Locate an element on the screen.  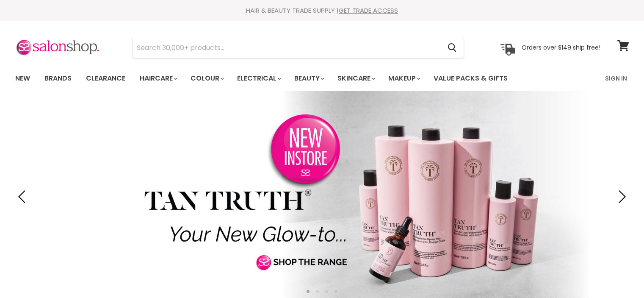
p: Orders over $149 ship free! is located at coordinates (561, 48).